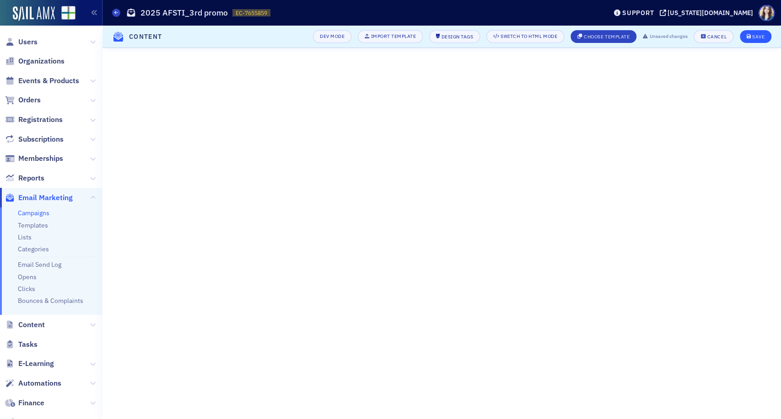 This screenshot has width=781, height=419. What do you see at coordinates (27, 277) in the screenshot?
I see `a: Opens` at bounding box center [27, 277].